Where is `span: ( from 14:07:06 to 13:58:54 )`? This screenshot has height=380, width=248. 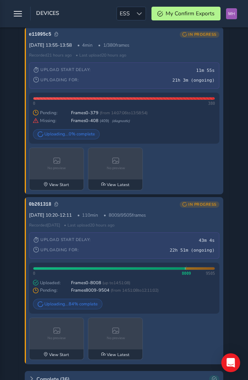
span: ( from 14:07:06 to 13:58:54 ) is located at coordinates (123, 113).